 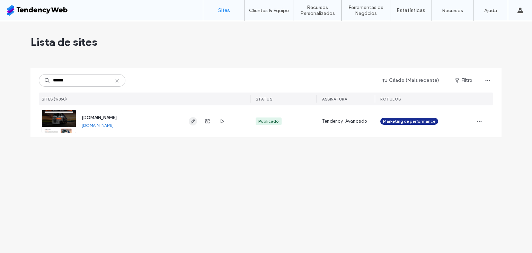 I want to click on label: Recursos Personalizados, so click(x=318, y=10).